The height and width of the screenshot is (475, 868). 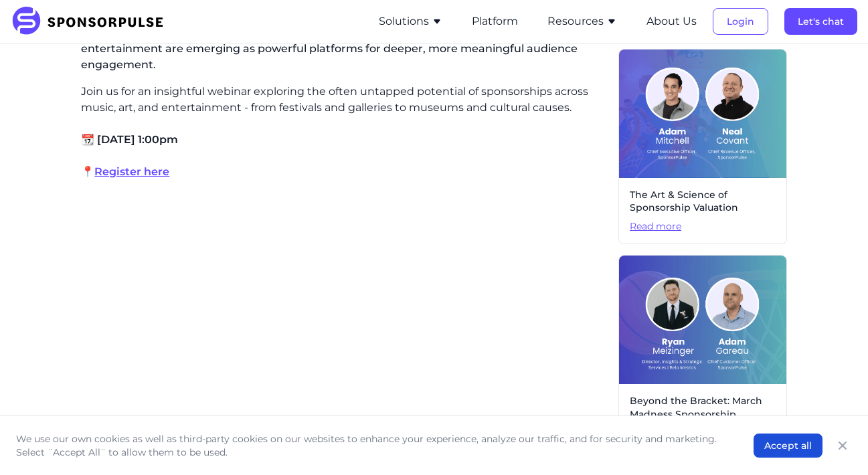 What do you see at coordinates (344, 52) in the screenshot?
I see `p: As brands look beyond traditional sports sponsorships, cultural partnerships in music, art, and e...` at bounding box center [344, 52].